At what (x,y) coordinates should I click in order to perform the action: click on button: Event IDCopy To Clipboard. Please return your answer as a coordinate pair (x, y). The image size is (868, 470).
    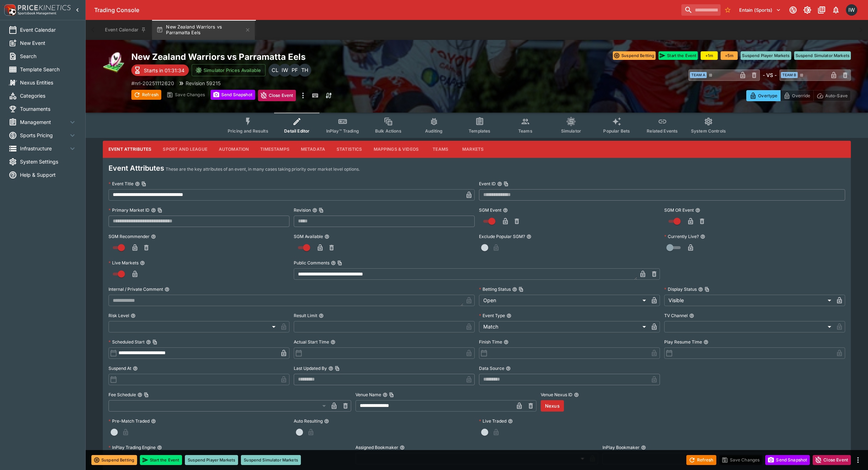
    Looking at the image, I should click on (500, 184).